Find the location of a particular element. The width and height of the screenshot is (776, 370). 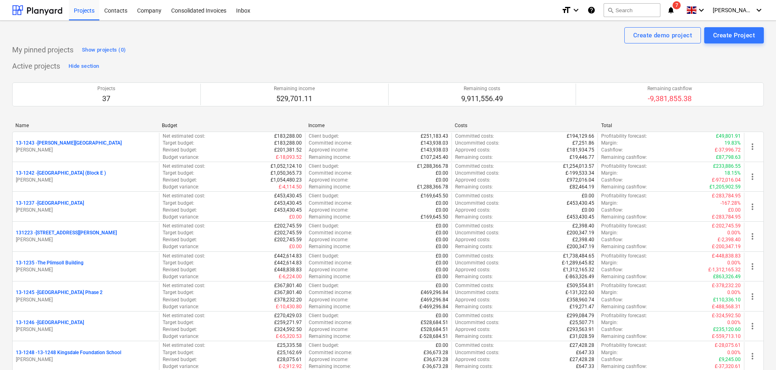

p: £25,507.71 is located at coordinates (582, 322).